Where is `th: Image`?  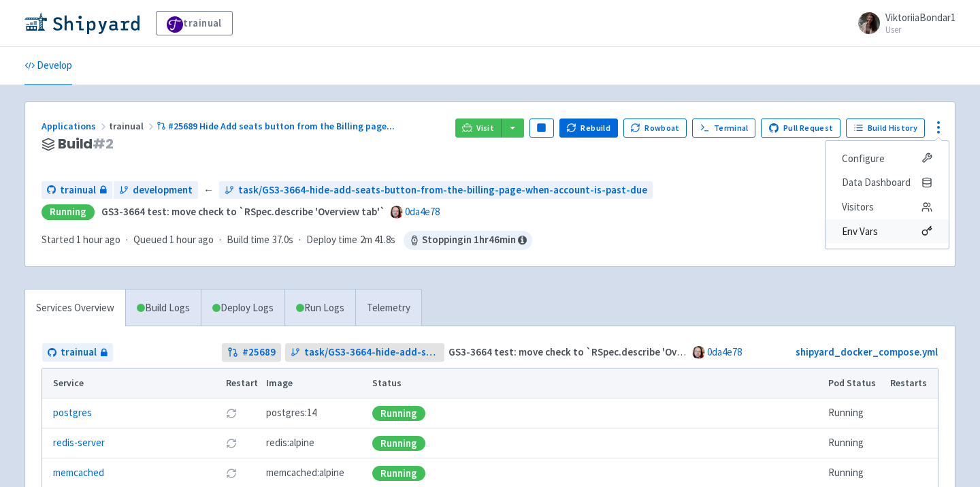
th: Image is located at coordinates (315, 383).